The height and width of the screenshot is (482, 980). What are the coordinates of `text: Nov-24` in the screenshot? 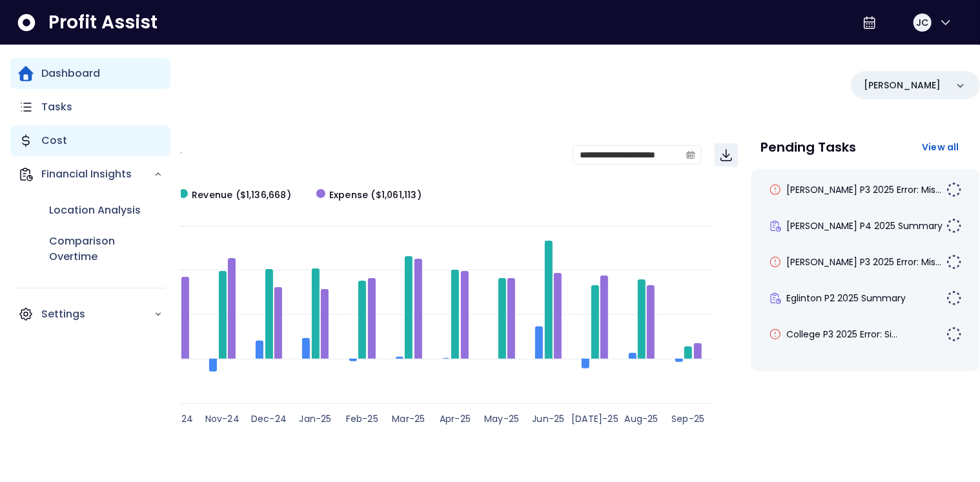 It's located at (223, 419).